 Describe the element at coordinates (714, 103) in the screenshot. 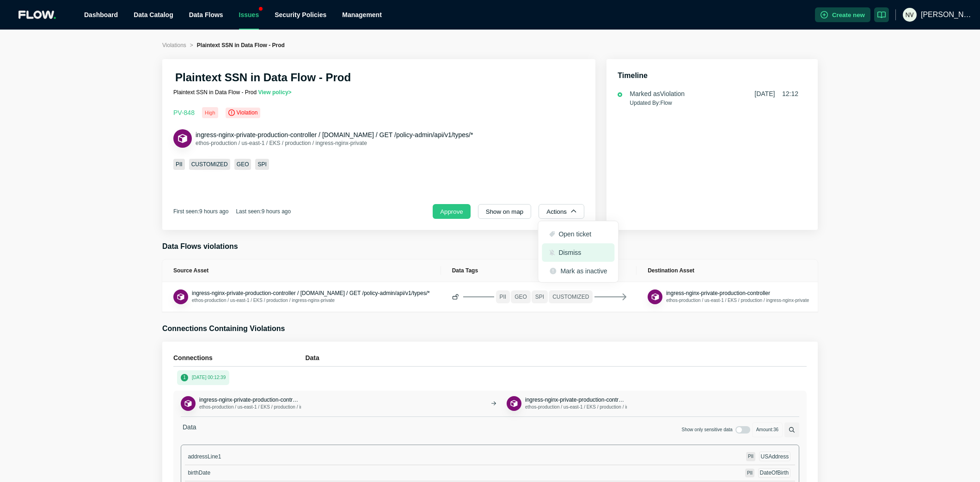

I see `p: Updated By: Flow` at that location.